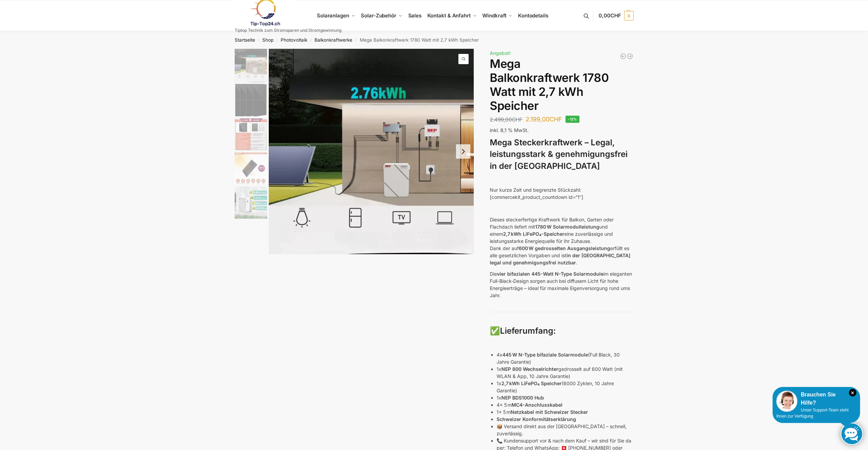  What do you see at coordinates (565, 398) in the screenshot?
I see `p: 1x` at bounding box center [565, 398].